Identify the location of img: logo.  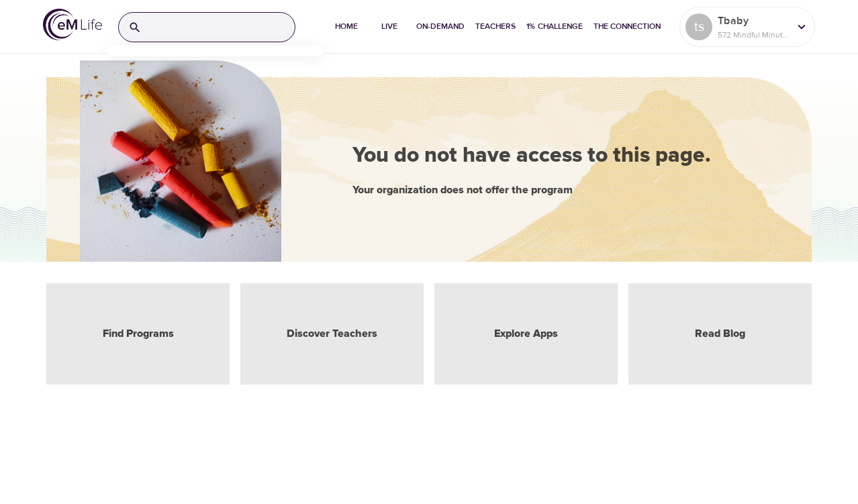
(73, 24).